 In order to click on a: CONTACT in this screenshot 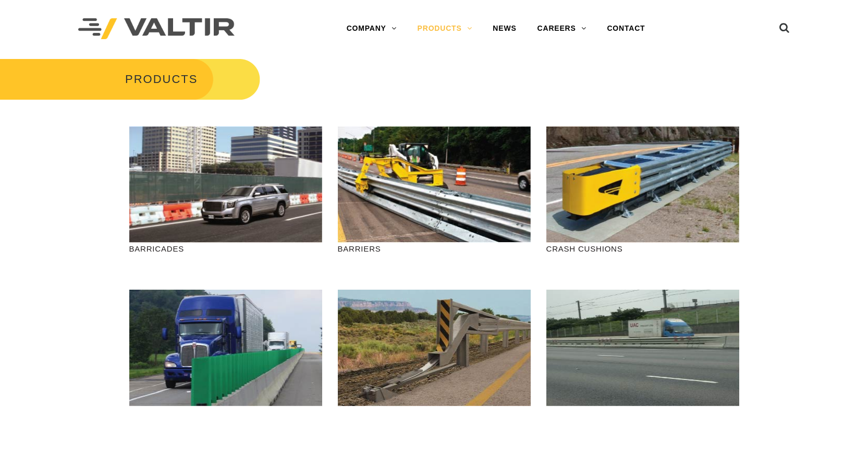, I will do `click(626, 29)`.